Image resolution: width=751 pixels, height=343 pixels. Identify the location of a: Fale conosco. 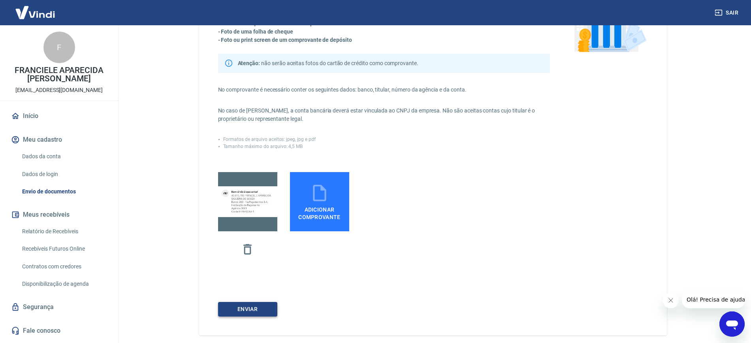
(59, 331).